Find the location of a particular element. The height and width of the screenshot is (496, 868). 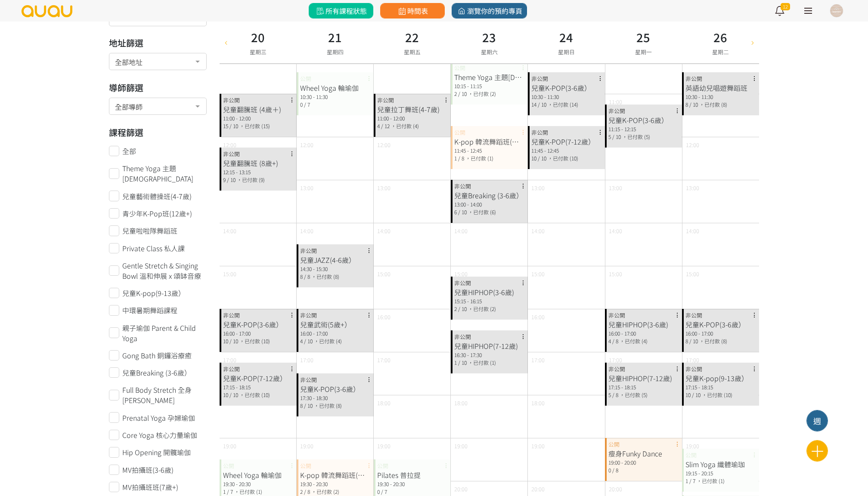

span: 14 is located at coordinates (534, 104).